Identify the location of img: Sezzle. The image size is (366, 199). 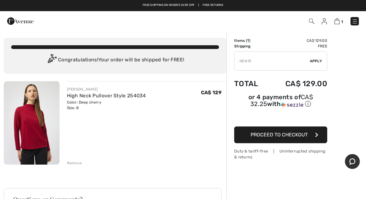
(292, 105).